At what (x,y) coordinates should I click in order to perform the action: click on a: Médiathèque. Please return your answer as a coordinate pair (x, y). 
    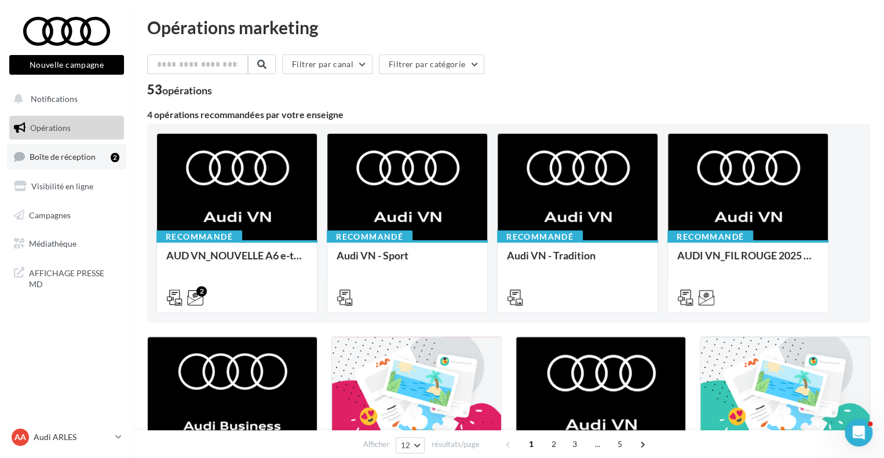
    Looking at the image, I should click on (67, 244).